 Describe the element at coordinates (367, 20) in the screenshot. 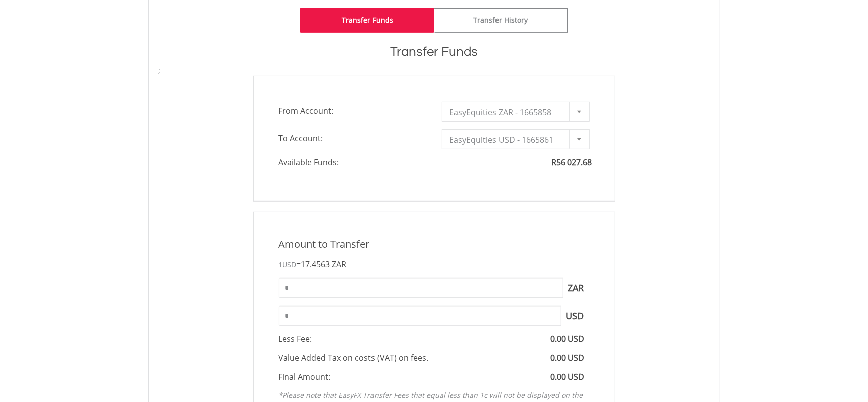

I see `a: Transfer Funds` at that location.